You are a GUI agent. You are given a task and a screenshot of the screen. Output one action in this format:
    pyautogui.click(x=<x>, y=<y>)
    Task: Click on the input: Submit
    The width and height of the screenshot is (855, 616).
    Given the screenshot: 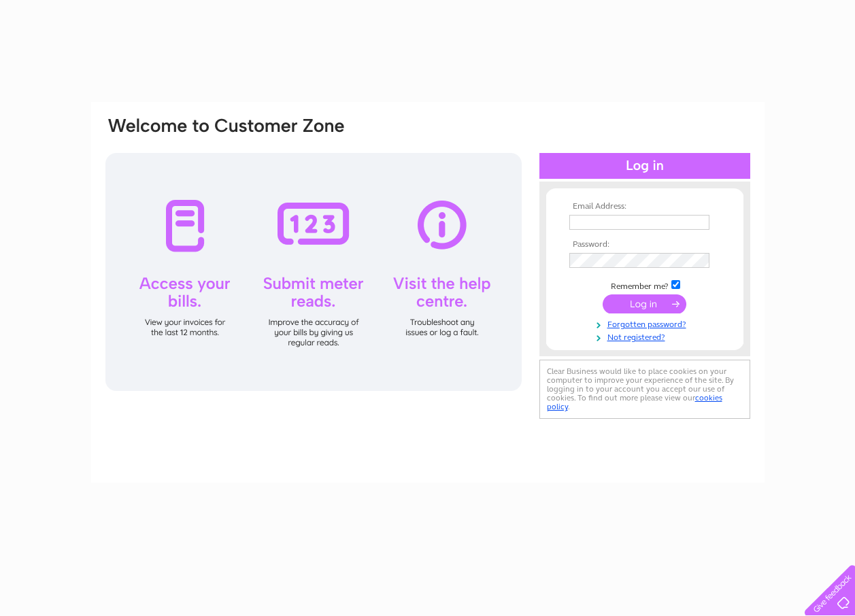 What is the action you would take?
    pyautogui.click(x=644, y=304)
    